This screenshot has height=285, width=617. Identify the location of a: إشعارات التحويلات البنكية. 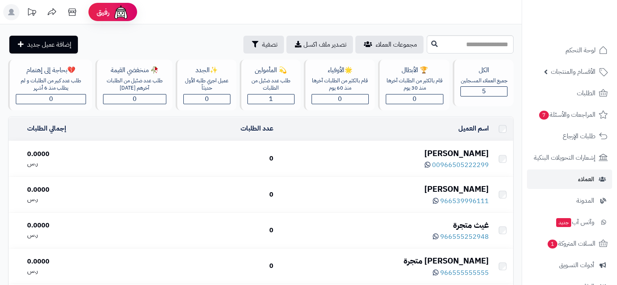
(570, 158).